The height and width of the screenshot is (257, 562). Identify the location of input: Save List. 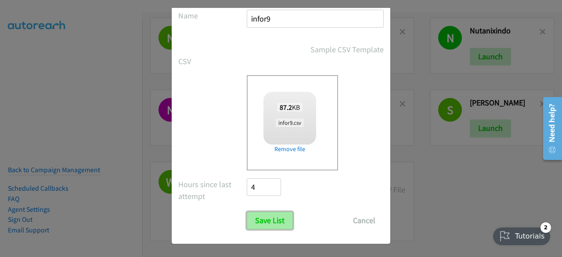
(270, 220).